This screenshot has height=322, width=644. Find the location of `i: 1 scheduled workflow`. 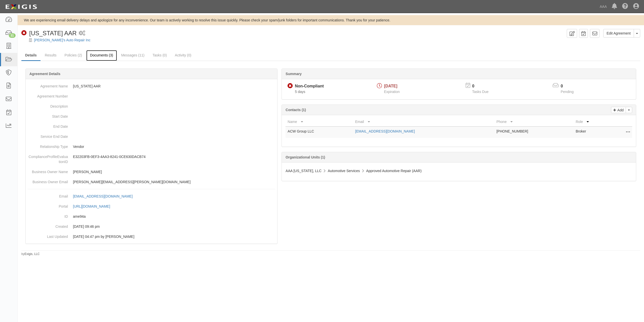

i: 1 scheduled workflow is located at coordinates (82, 33).